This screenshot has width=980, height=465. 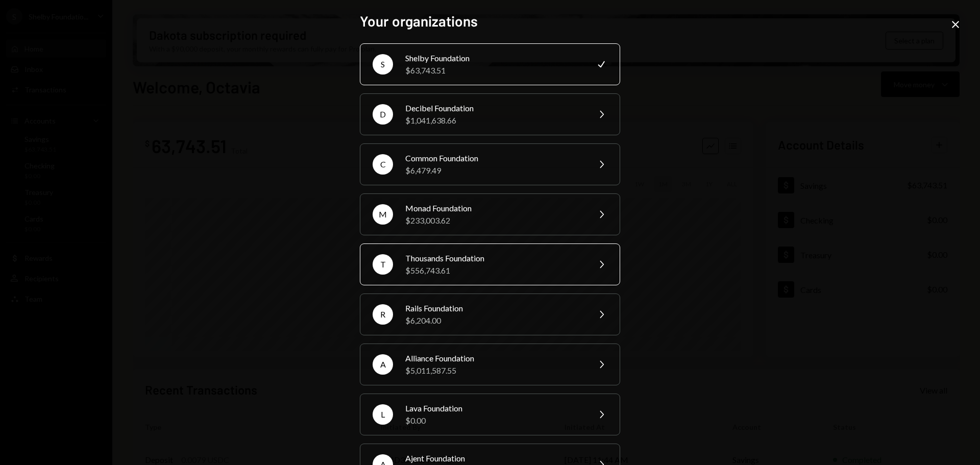 What do you see at coordinates (490, 164) in the screenshot?
I see `button: CCommon Foundation$6,479.49` at bounding box center [490, 164].